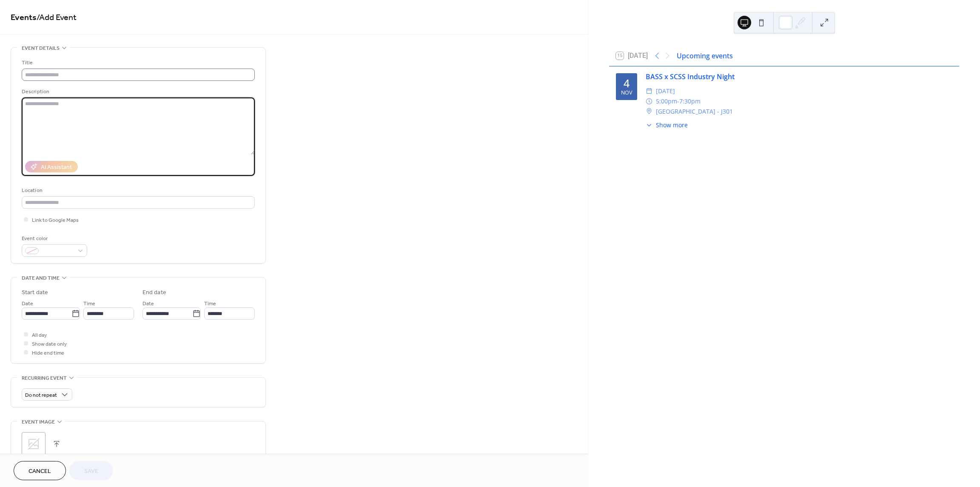  Describe the element at coordinates (138, 63) in the screenshot. I see `div: Title` at that location.